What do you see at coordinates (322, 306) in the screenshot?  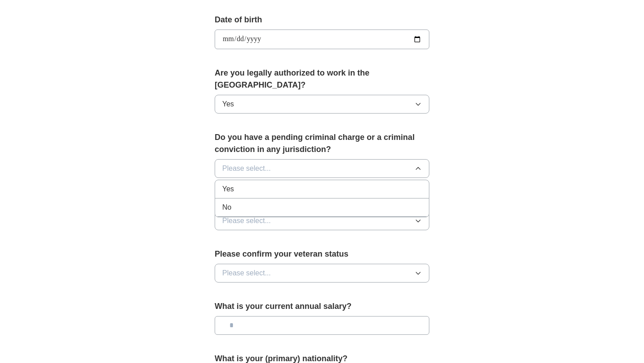 I see `label: What is your current annual salary?` at bounding box center [322, 306].